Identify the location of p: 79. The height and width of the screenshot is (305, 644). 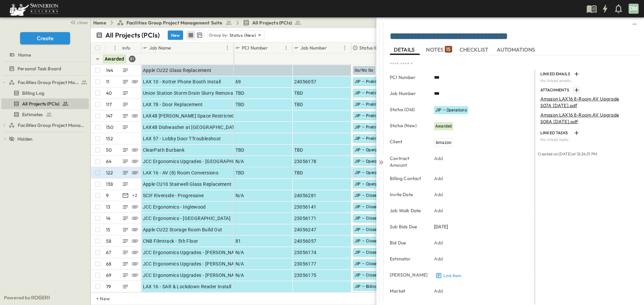
(108, 287).